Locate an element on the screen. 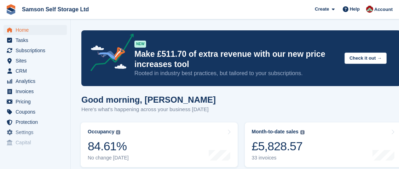 The image size is (399, 169). div: Occupancy is located at coordinates (101, 132).